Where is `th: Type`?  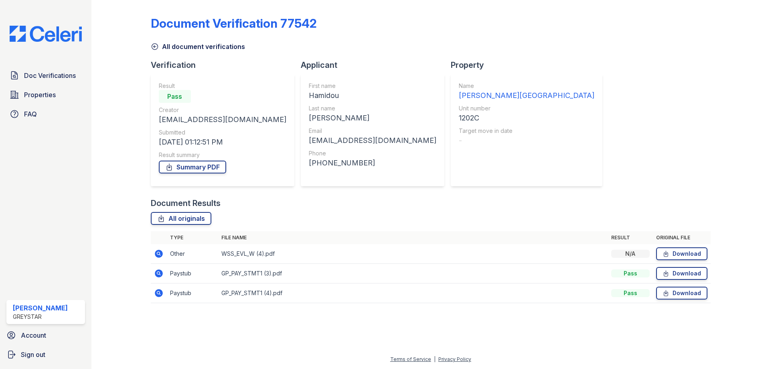 th: Type is located at coordinates (193, 237).